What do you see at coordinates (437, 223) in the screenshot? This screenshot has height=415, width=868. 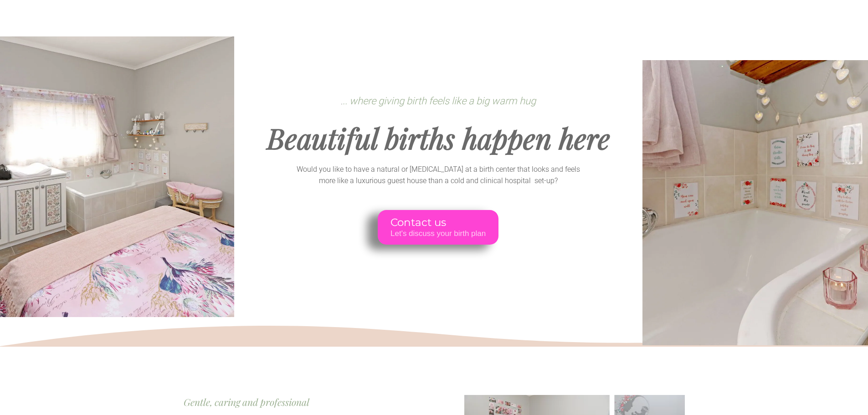 I see `span: Contact us` at bounding box center [437, 223].